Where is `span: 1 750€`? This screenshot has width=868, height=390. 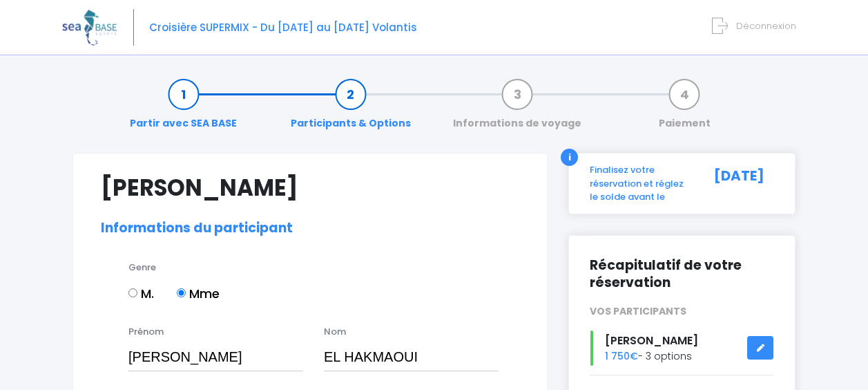
span: 1 750€ is located at coordinates (622, 356).